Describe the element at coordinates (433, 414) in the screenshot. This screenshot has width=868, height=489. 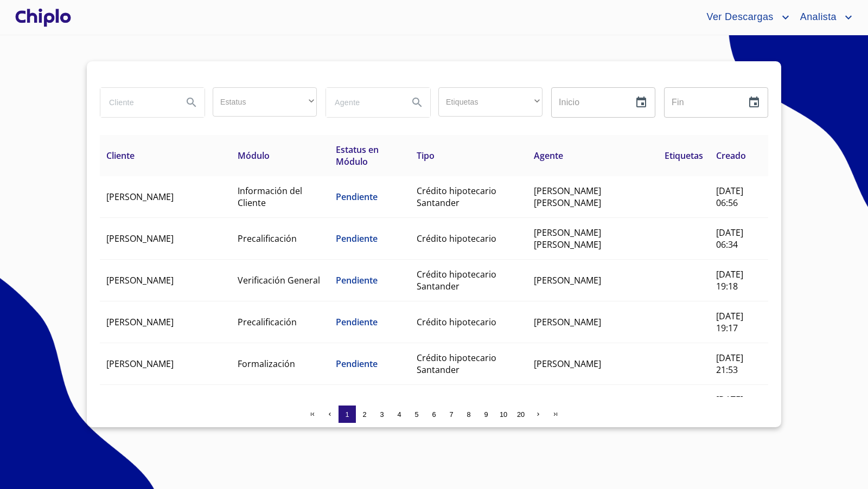
I see `span: 6` at that location.